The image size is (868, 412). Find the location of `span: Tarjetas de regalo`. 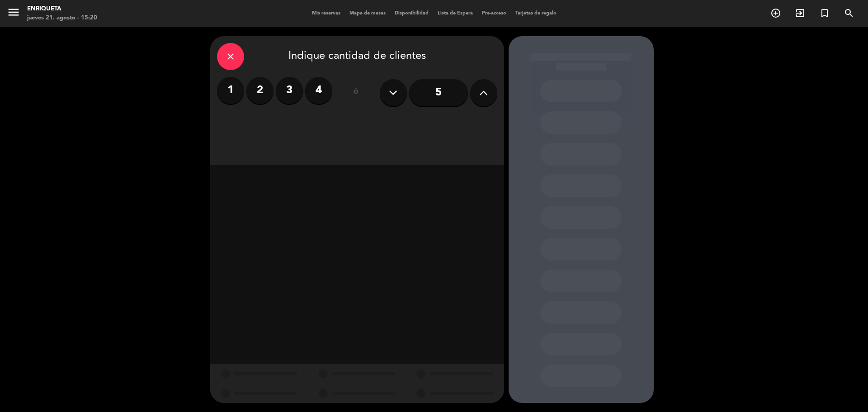

span: Tarjetas de regalo is located at coordinates (536, 13).